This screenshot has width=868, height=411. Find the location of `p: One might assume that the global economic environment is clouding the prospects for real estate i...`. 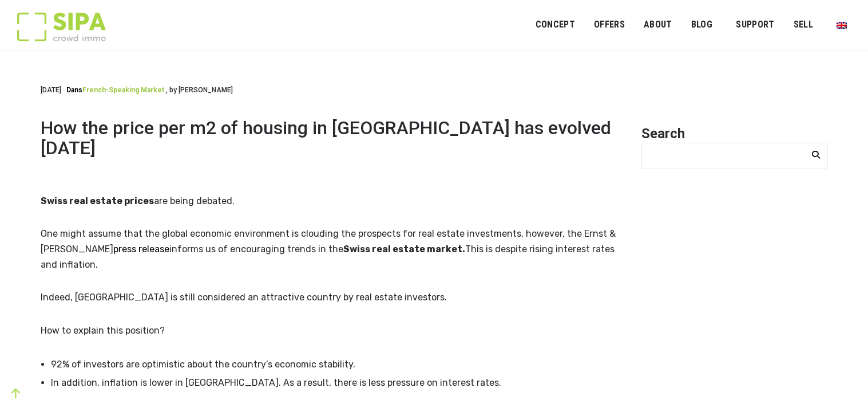

p: One might assume that the global economic environment is clouding the prospects for real estate i... is located at coordinates (334, 249).